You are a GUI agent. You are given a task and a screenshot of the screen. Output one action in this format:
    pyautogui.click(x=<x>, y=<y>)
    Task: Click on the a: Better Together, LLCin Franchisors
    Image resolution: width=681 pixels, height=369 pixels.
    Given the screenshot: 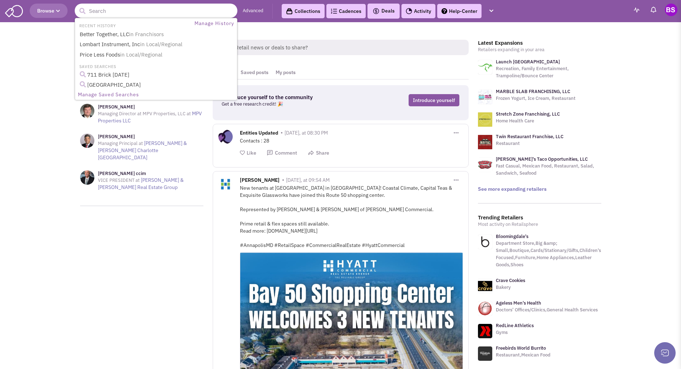 What is the action you would take?
    pyautogui.click(x=157, y=34)
    